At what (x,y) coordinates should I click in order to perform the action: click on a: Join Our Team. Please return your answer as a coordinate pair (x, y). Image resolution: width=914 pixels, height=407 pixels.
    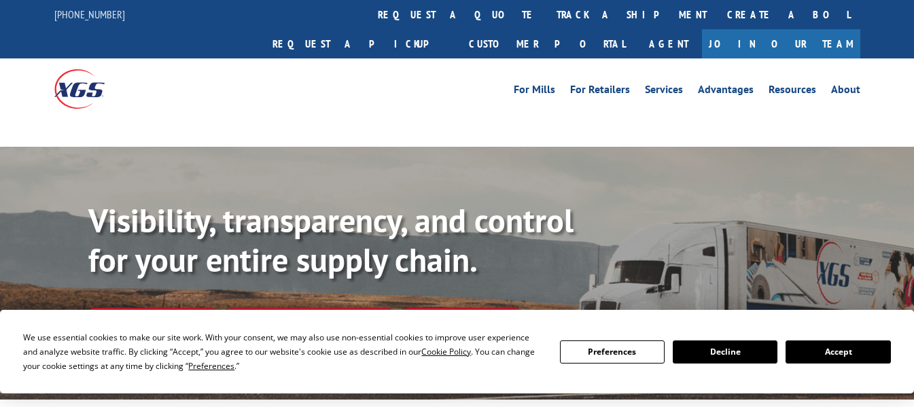
    Looking at the image, I should click on (781, 43).